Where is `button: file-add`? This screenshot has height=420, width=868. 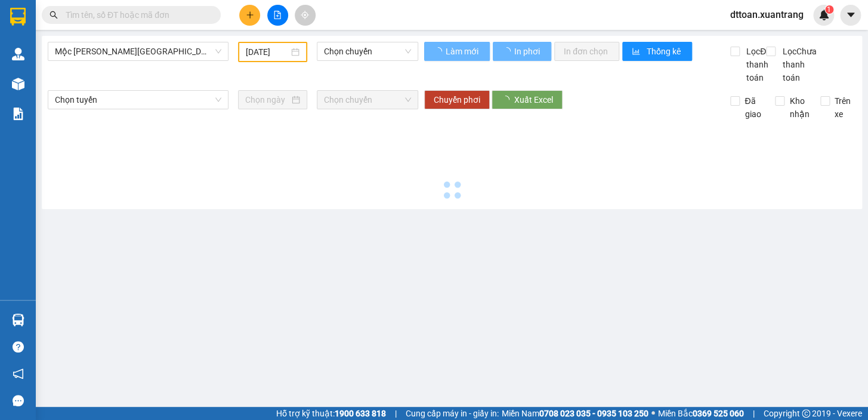 button: file-add is located at coordinates (277, 15).